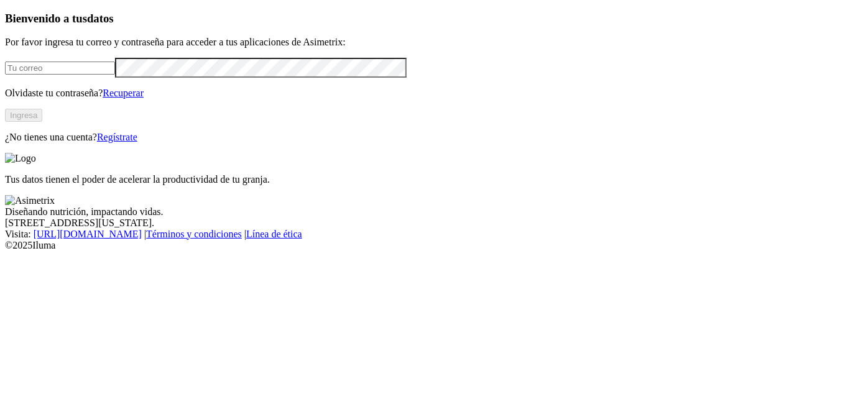  Describe the element at coordinates (434, 138) in the screenshot. I see `p: ¿No tienes una cuenta?` at that location.